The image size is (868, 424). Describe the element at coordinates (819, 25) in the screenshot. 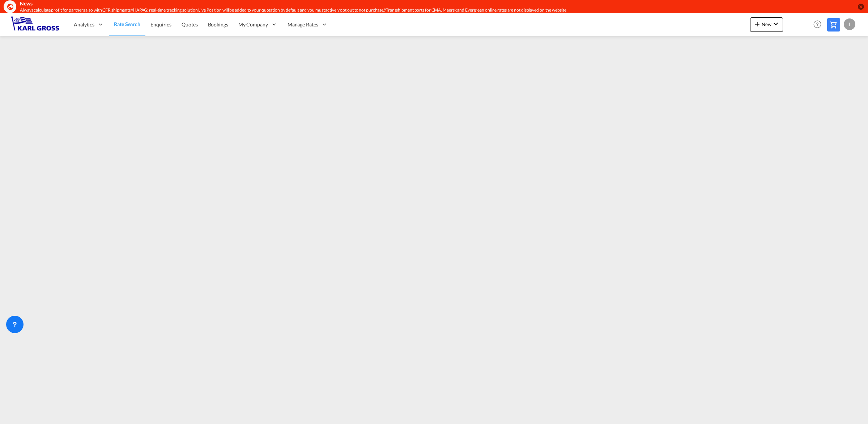

I see `div: Help` at that location.